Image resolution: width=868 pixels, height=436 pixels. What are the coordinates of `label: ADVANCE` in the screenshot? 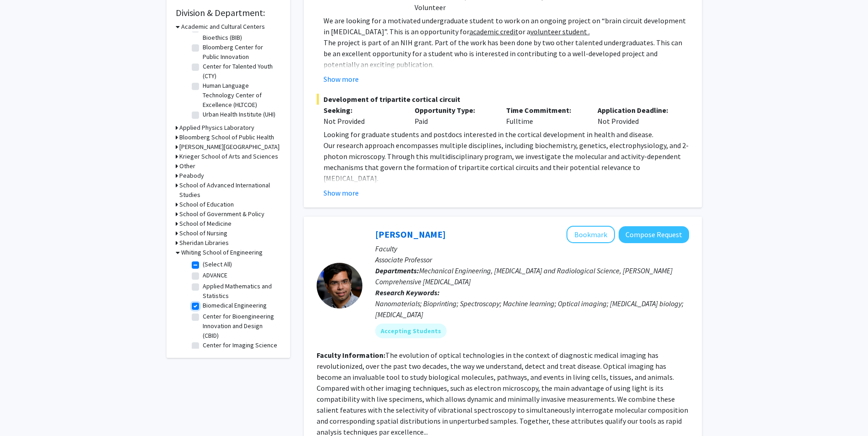 It's located at (215, 275).